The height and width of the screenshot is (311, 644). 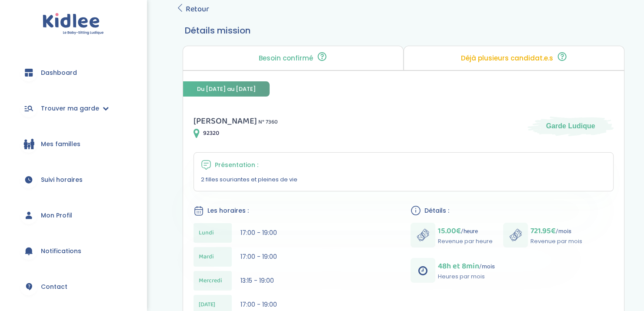 What do you see at coordinates (59, 72) in the screenshot?
I see `span: Dashboard` at bounding box center [59, 72].